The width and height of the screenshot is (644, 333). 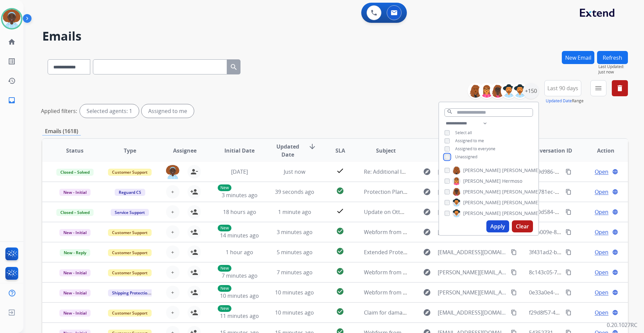 I want to click on span: Assigned to everyone, so click(x=475, y=149).